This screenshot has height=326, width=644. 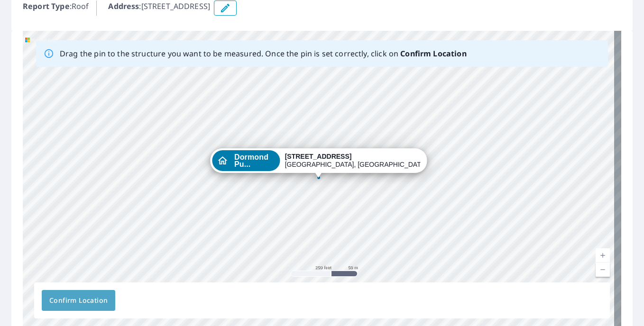 What do you see at coordinates (433, 53) in the screenshot?
I see `b: Confirm Location` at bounding box center [433, 53].